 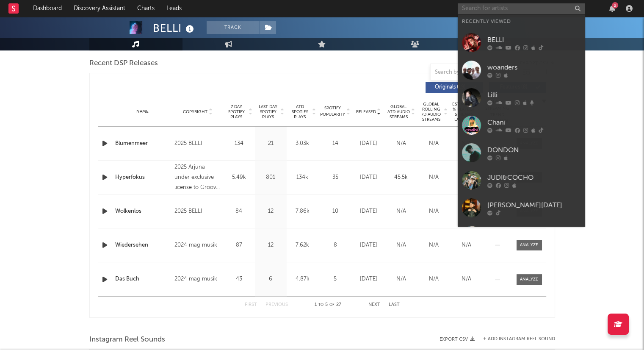 I want to click on a: DONDON, so click(x=521, y=153).